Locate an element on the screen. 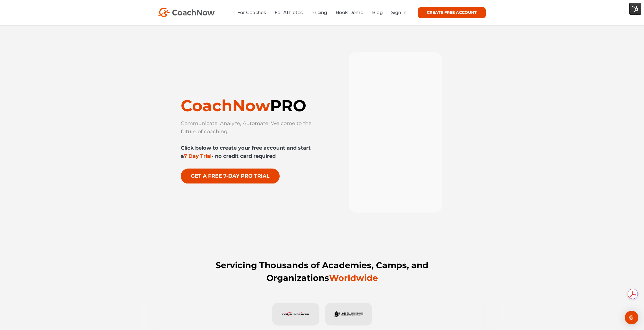 The height and width of the screenshot is (330, 644). a: For Athletes is located at coordinates (288, 13).